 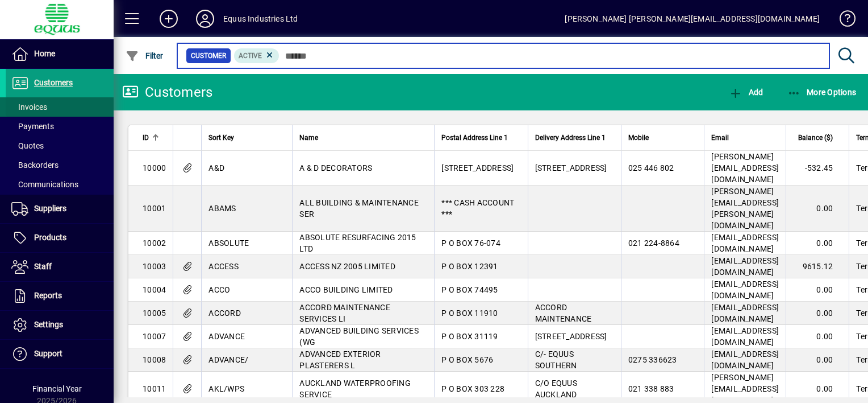 What do you see at coordinates (469, 313) in the screenshot?
I see `span: P O BOX 11910` at bounding box center [469, 313].